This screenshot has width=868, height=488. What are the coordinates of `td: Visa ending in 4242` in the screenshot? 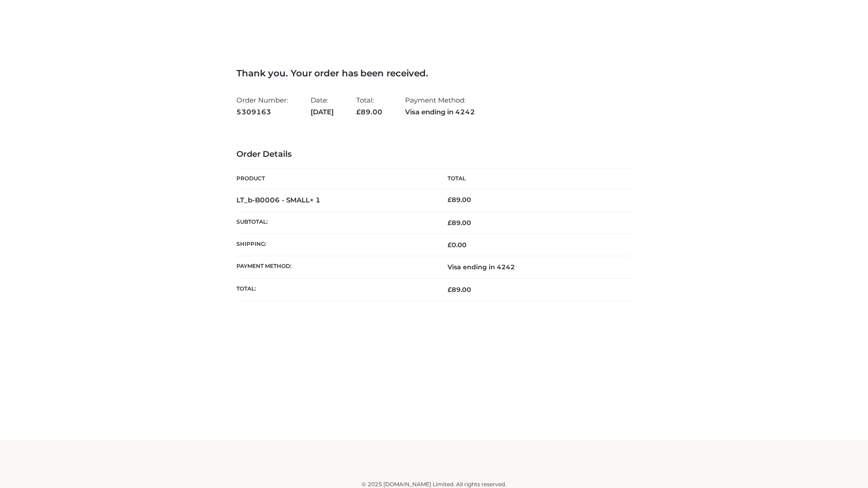 It's located at (532, 267).